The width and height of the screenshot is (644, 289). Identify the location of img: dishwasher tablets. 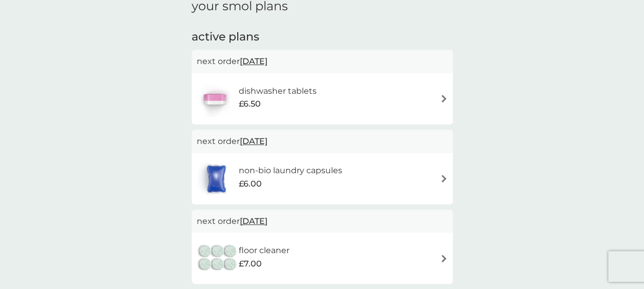
(215, 99).